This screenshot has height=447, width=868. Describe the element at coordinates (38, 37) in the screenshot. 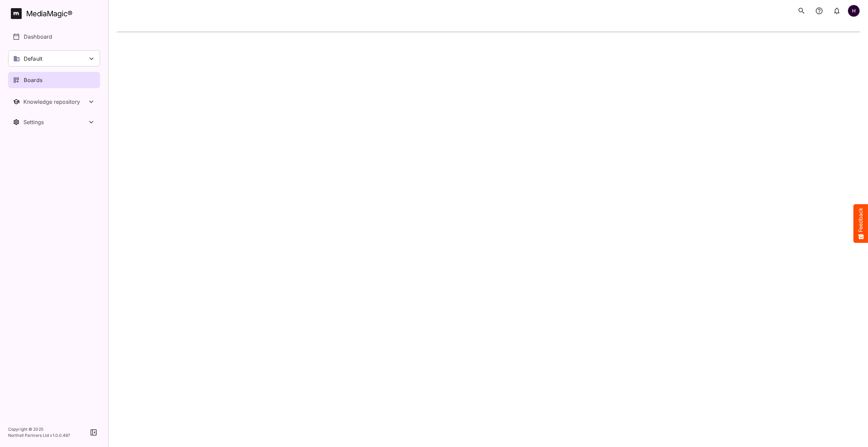

I see `p: Dashboard` at that location.